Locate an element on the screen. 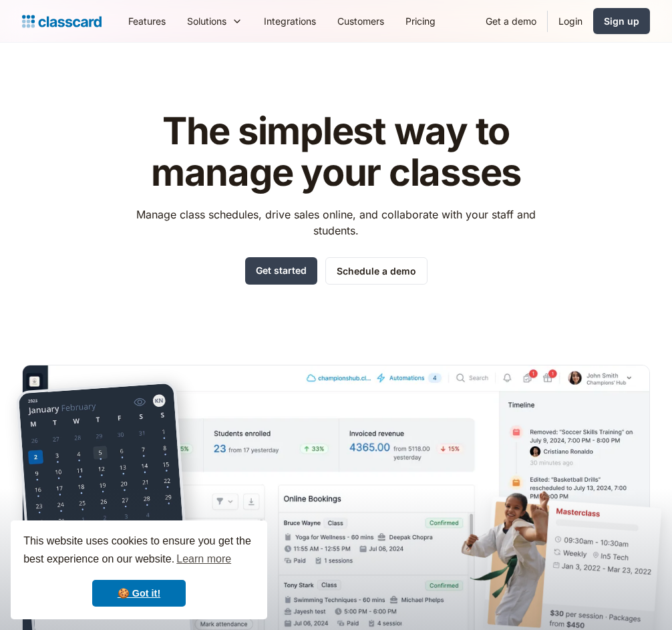  a: Get a demo is located at coordinates (511, 21).